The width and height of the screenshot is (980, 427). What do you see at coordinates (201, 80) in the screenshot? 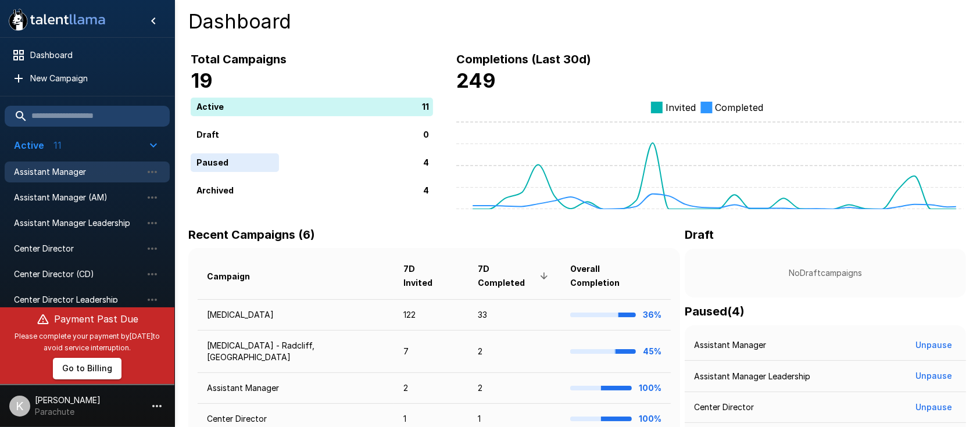
I see `b: 19` at bounding box center [201, 80].